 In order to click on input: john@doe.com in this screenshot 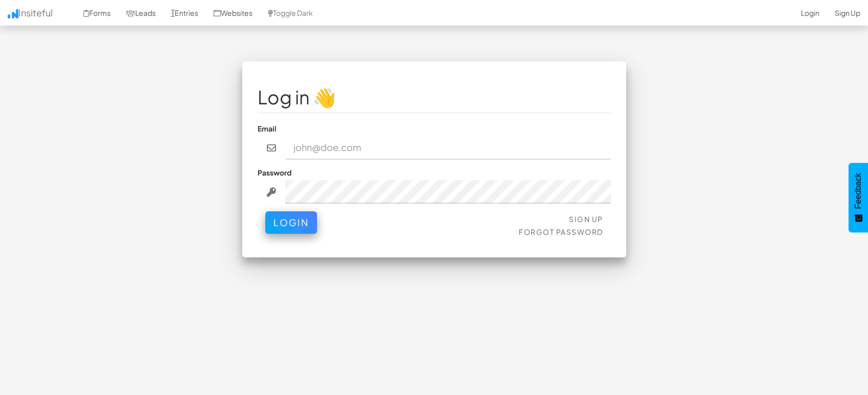, I will do `click(448, 148)`.